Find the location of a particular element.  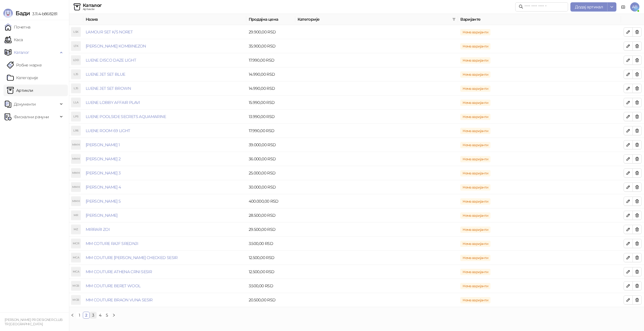

td: 39.000,00 RSD is located at coordinates (271, 145).